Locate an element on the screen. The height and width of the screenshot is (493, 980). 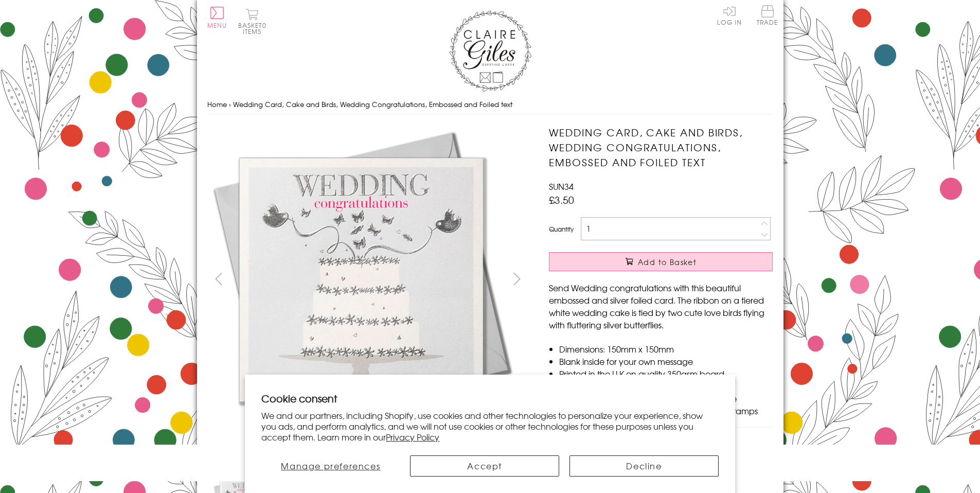
button: Menu is located at coordinates (217, 18).